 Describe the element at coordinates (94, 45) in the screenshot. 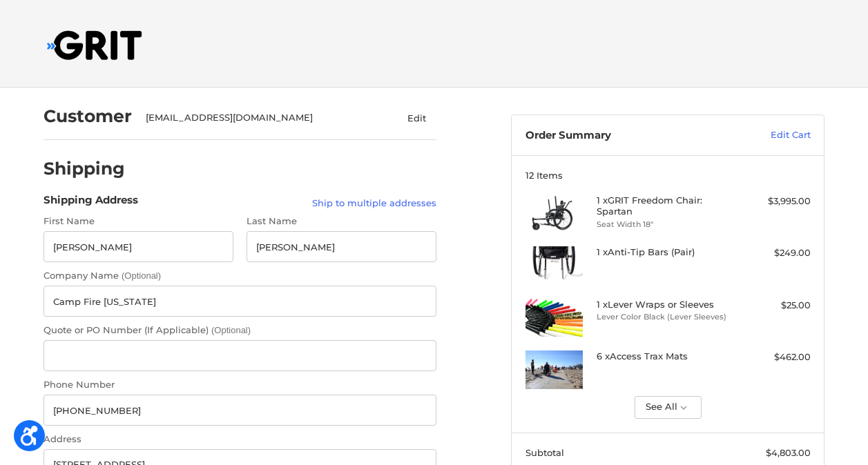

I see `img: GRIT All-Terrain Wheelchair and Mobility Equipment` at that location.